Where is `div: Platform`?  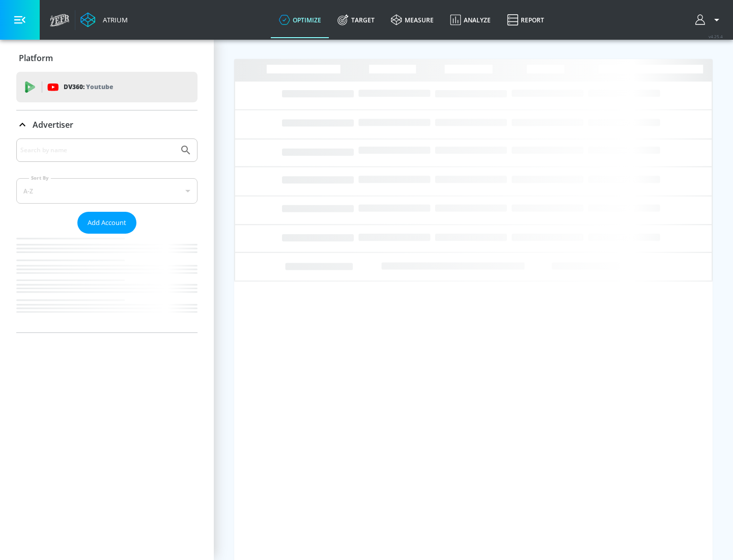
div: Platform is located at coordinates (107, 58).